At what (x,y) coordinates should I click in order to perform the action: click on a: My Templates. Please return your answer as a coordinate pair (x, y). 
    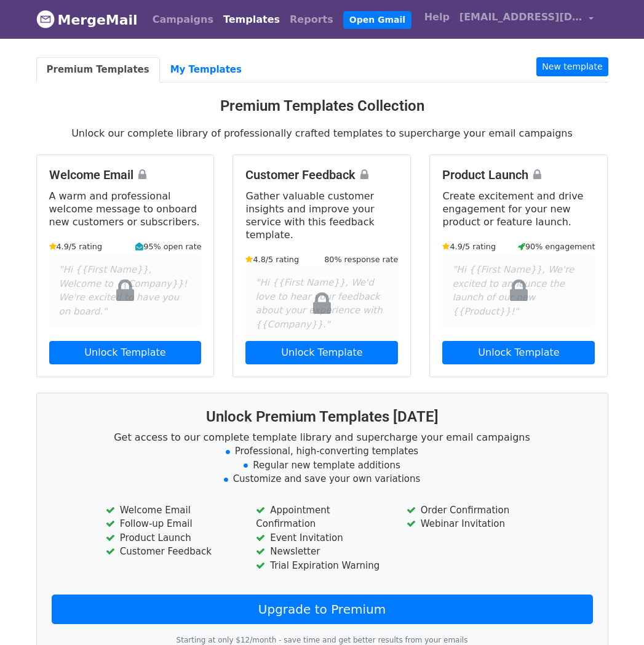
    Looking at the image, I should click on (206, 69).